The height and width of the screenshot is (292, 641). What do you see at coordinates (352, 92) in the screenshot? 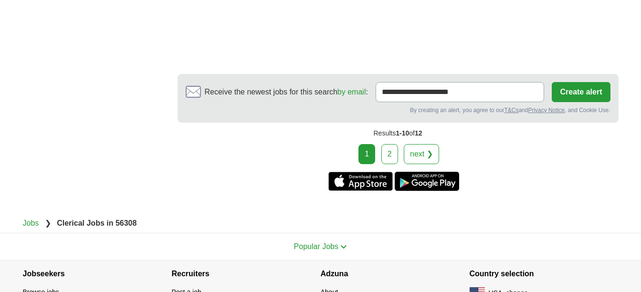
I see `a: by email` at bounding box center [352, 92].